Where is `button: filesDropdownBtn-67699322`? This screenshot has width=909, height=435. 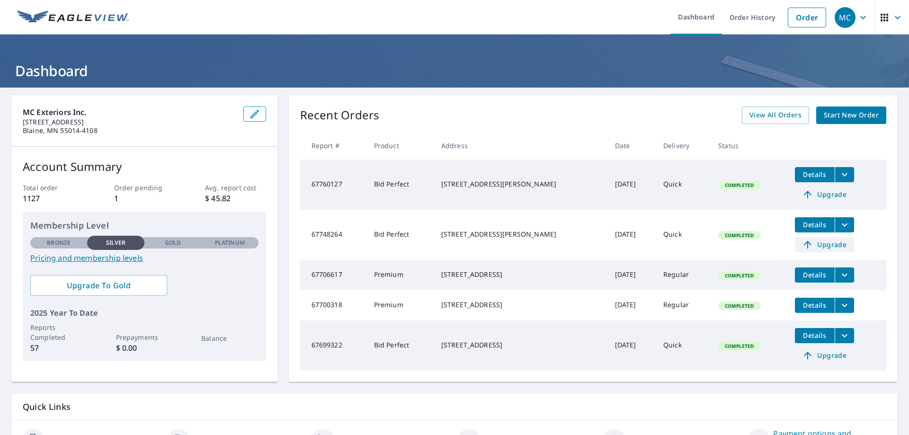
button: filesDropdownBtn-67699322 is located at coordinates (844, 336).